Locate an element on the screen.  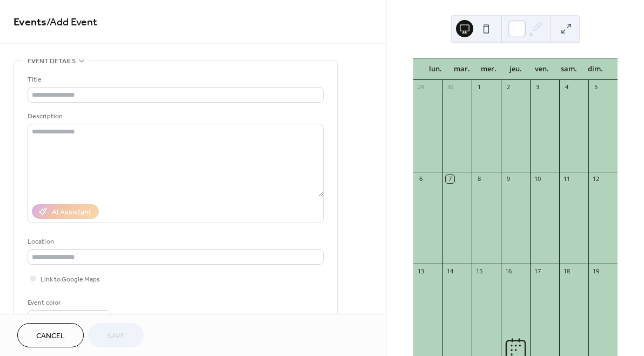
div: Event color is located at coordinates (68, 302).